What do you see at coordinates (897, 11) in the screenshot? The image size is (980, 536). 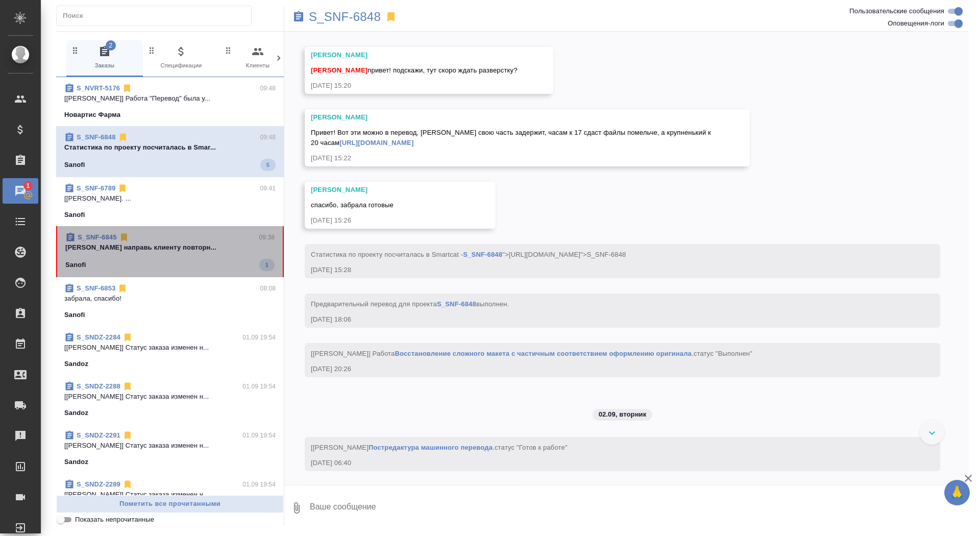 I see `span: Пользовательские сообщения` at bounding box center [897, 11].